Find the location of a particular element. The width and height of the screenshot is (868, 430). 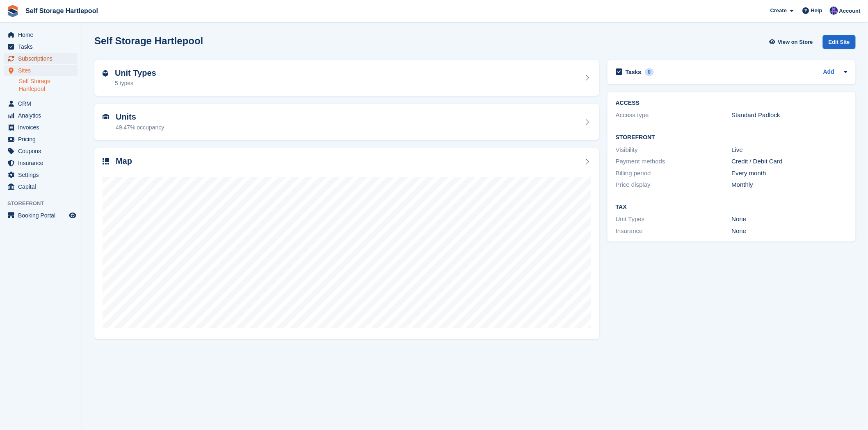

div: Billing period is located at coordinates (673, 173).